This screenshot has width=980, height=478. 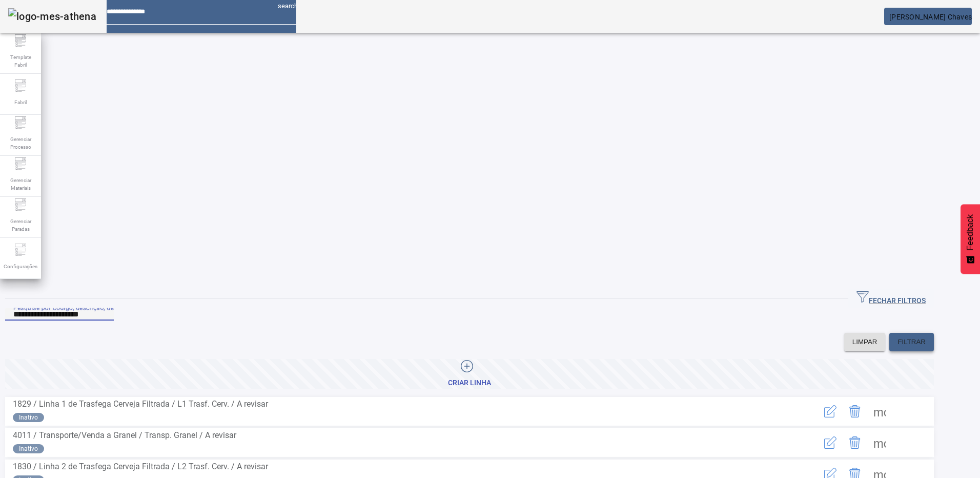 What do you see at coordinates (141, 404) in the screenshot?
I see `span: 1829 / Linha 1 de Trasfega Cerveja Filtrada / L1 Trasf. Cerv. / A revisar` at bounding box center [141, 404].